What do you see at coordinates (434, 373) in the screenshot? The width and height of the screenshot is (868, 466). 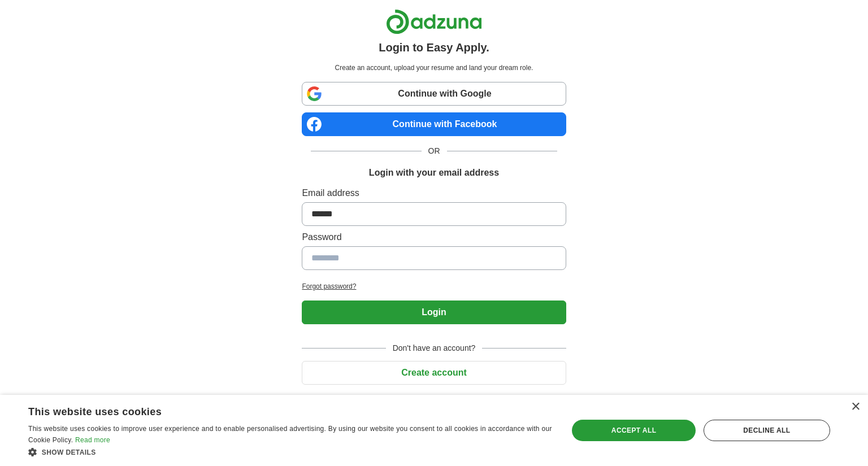 I see `button: Create account` at bounding box center [434, 373].